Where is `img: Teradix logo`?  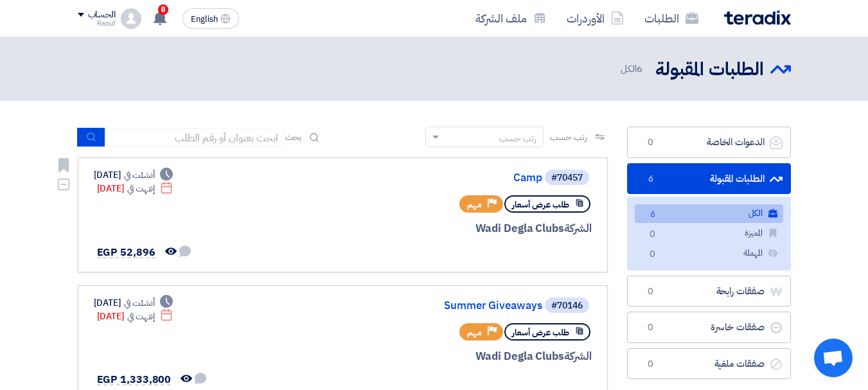
img: Teradix logo is located at coordinates (758, 18).